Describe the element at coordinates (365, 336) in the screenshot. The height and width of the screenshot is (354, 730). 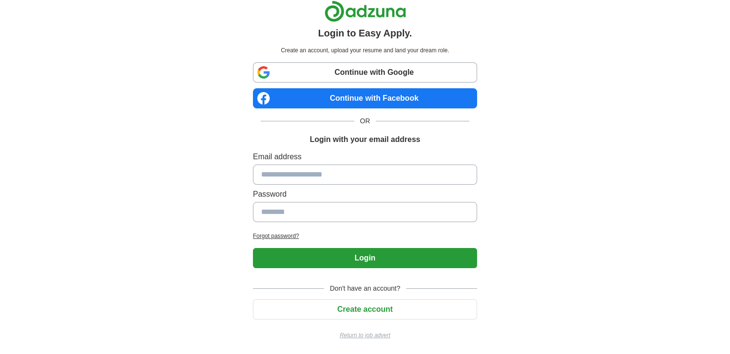
I see `a: Return to job advert` at that location.